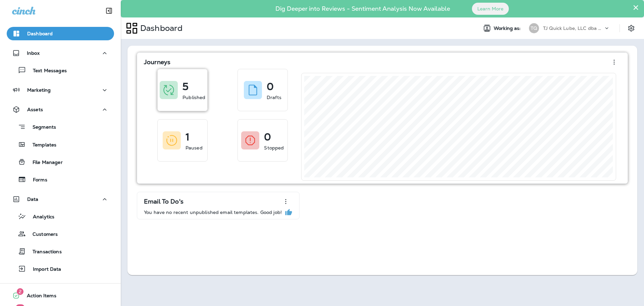 This screenshot has width=644, height=306. Describe the element at coordinates (41, 128) in the screenshot. I see `p: Segments` at that location.